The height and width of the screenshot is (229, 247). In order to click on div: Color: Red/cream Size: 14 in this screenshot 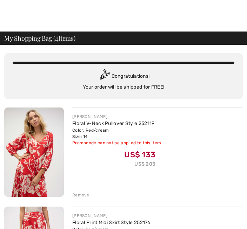, I will do `click(116, 134)`.